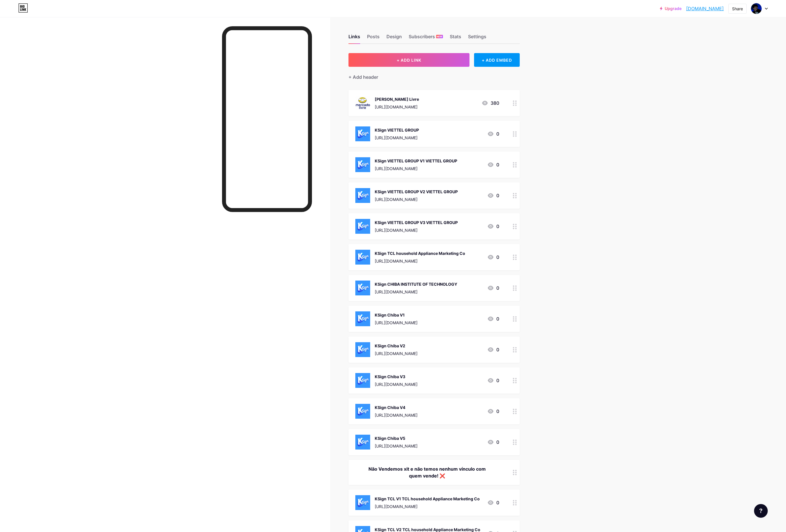 This screenshot has height=532, width=786. What do you see at coordinates (671, 9) in the screenshot?
I see `a: Upgrade` at bounding box center [671, 9].